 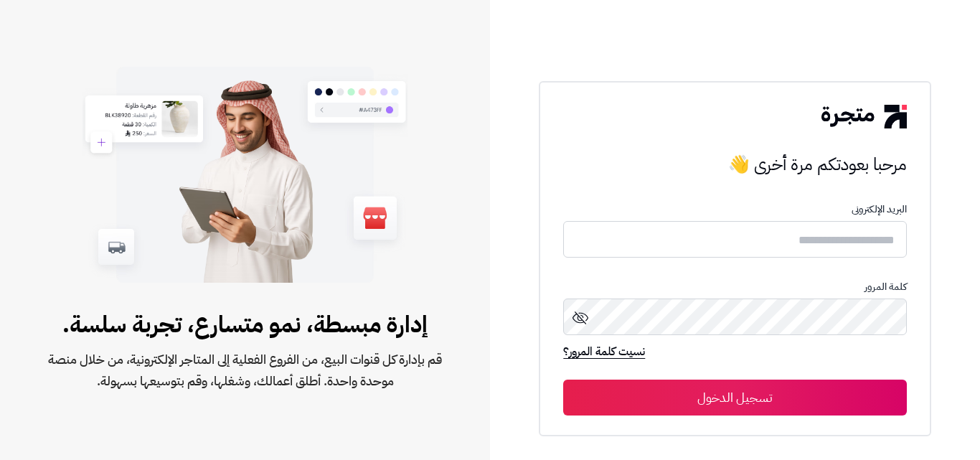 I want to click on button: تسجيل الدخول, so click(x=734, y=397).